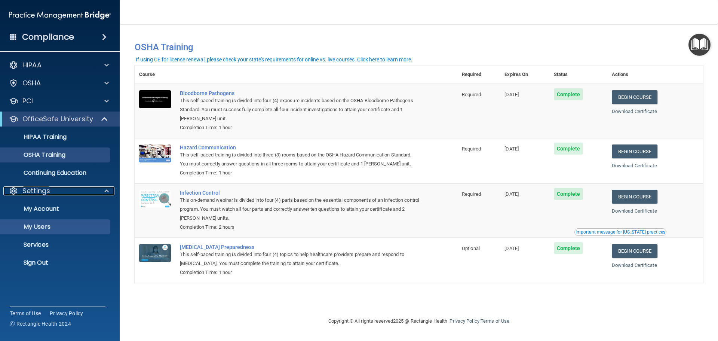 The image size is (718, 341). What do you see at coordinates (699, 45) in the screenshot?
I see `button: Open Resource Center` at bounding box center [699, 45].